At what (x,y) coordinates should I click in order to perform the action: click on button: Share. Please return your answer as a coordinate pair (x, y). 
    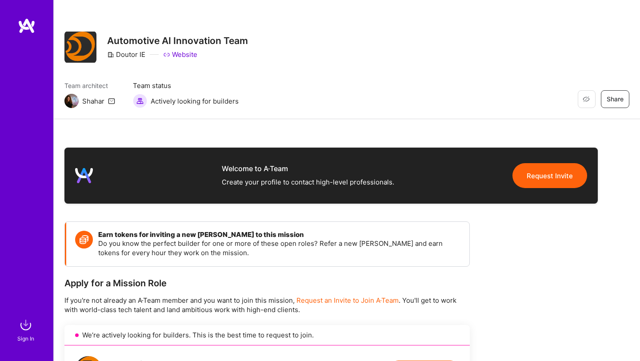
    Looking at the image, I should click on (615, 99).